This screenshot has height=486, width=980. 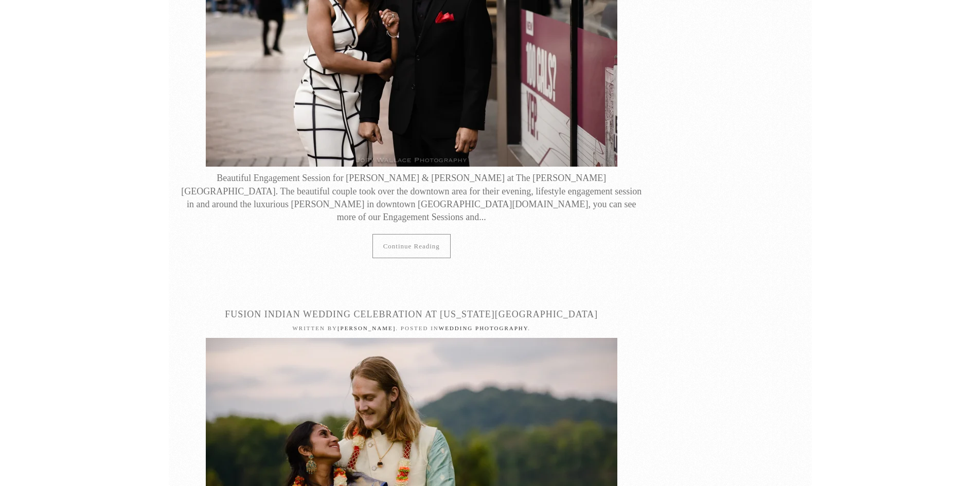 What do you see at coordinates (412, 475) in the screenshot?
I see `a: Interracial South Asian Indian Wedding in Tennessee` at bounding box center [412, 475].